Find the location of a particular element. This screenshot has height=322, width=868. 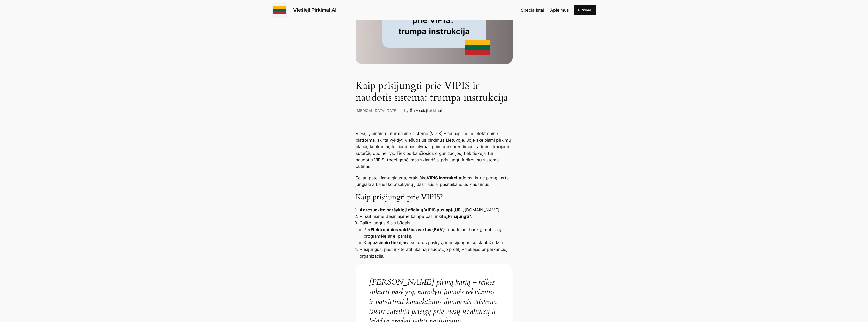

strong: užsienio tiekėjas is located at coordinates (390, 243).